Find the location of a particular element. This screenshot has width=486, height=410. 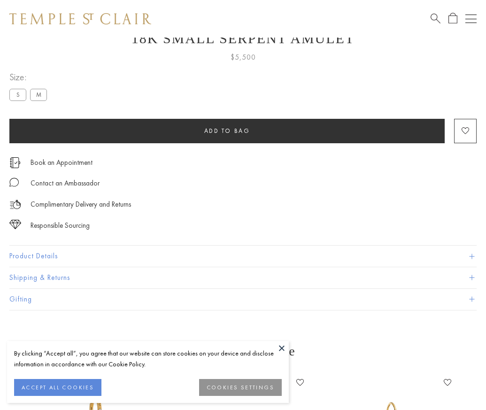

label: M is located at coordinates (39, 94).